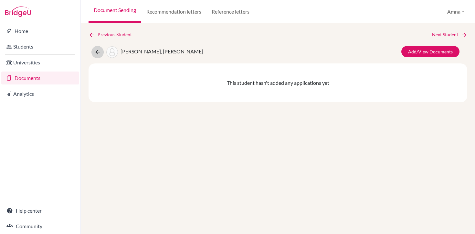 The height and width of the screenshot is (234, 475). I want to click on a: Home, so click(40, 31).